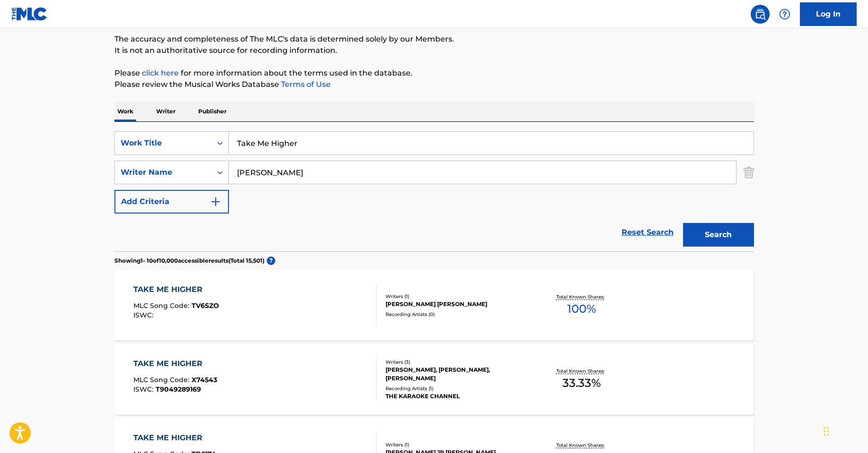  What do you see at coordinates (163, 172) in the screenshot?
I see `div: Writer Name` at bounding box center [163, 172].